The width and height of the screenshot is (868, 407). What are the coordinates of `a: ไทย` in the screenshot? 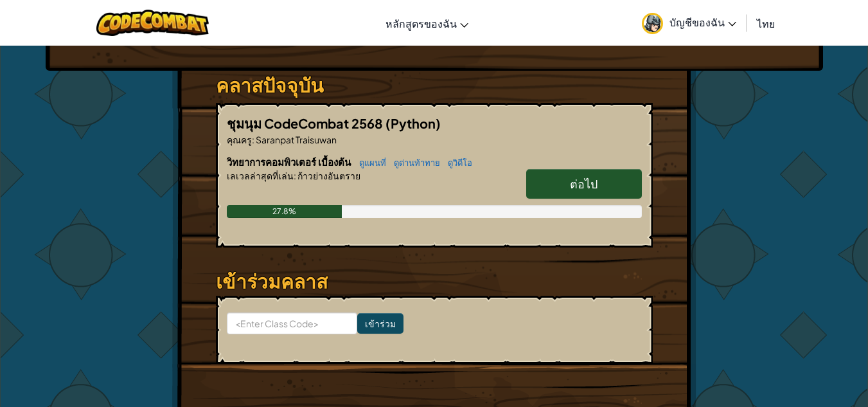 It's located at (766, 23).